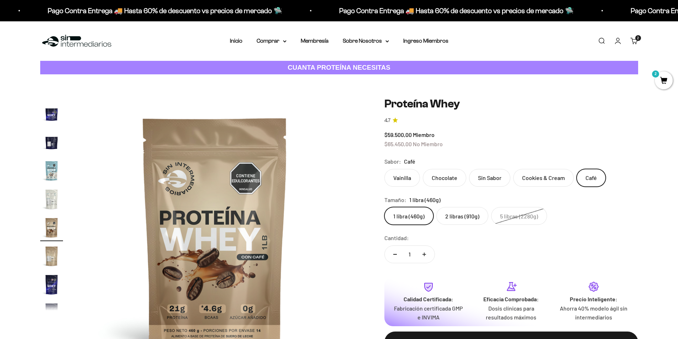 The height and width of the screenshot is (339, 678). What do you see at coordinates (52, 314) in the screenshot?
I see `button: Ir al artículo 19` at bounding box center [52, 314].